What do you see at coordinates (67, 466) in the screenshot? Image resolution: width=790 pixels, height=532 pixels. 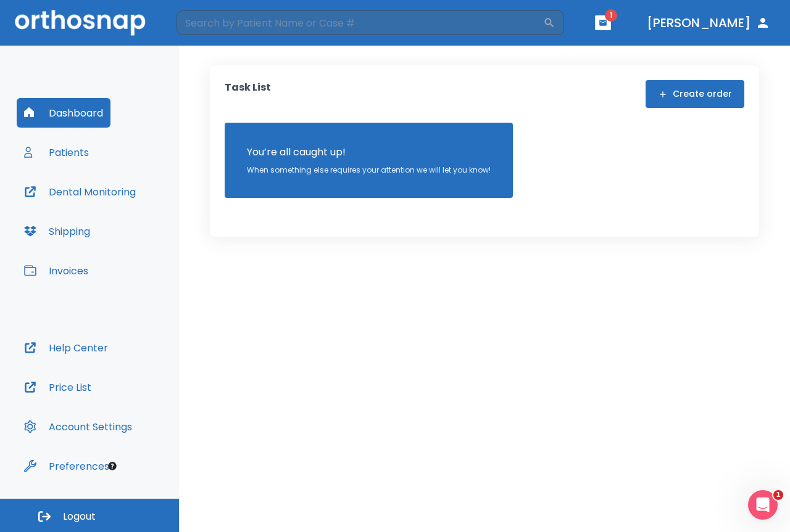 I see `button: Preferences` at bounding box center [67, 466].